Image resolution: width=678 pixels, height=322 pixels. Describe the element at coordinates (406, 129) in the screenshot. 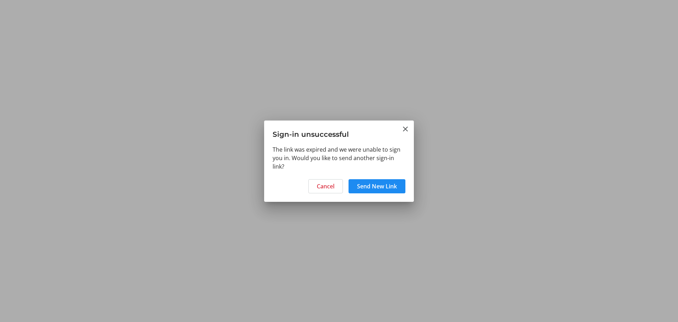

I see `button: Close` at that location.